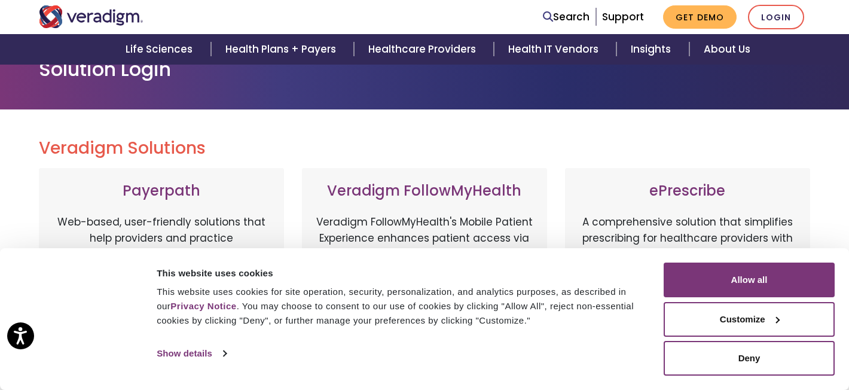 The width and height of the screenshot is (849, 390). I want to click on div: This website uses cookies, so click(403, 273).